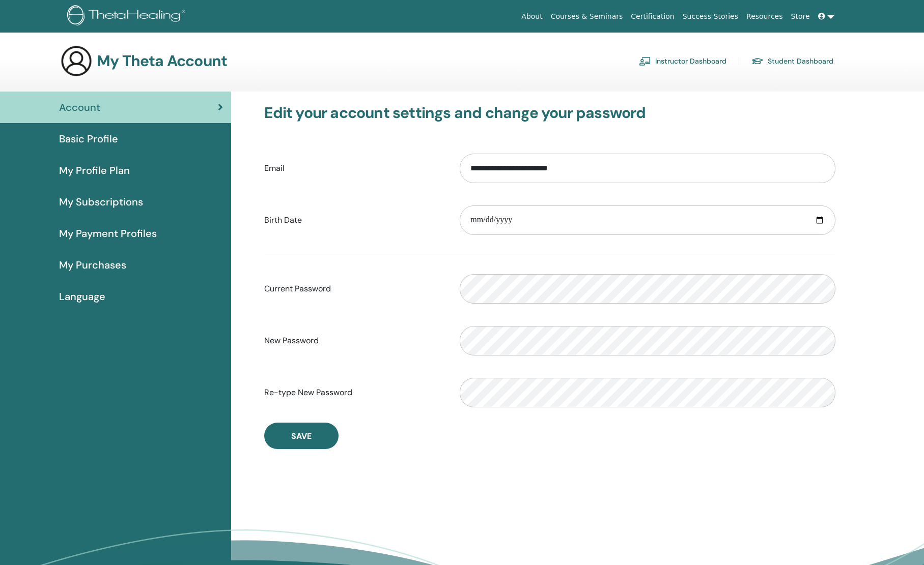  I want to click on span: Basic Profile, so click(89, 139).